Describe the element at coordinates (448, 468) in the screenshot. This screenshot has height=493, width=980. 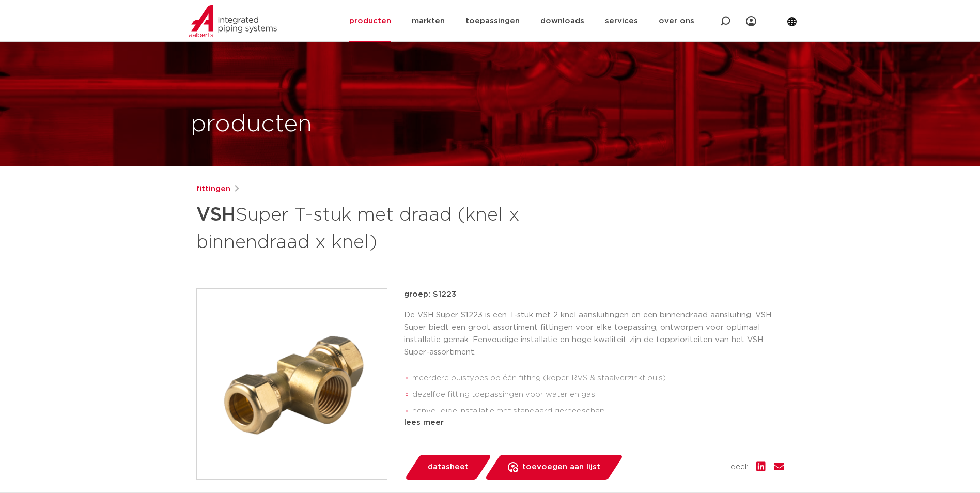
I see `a: datasheet` at that location.